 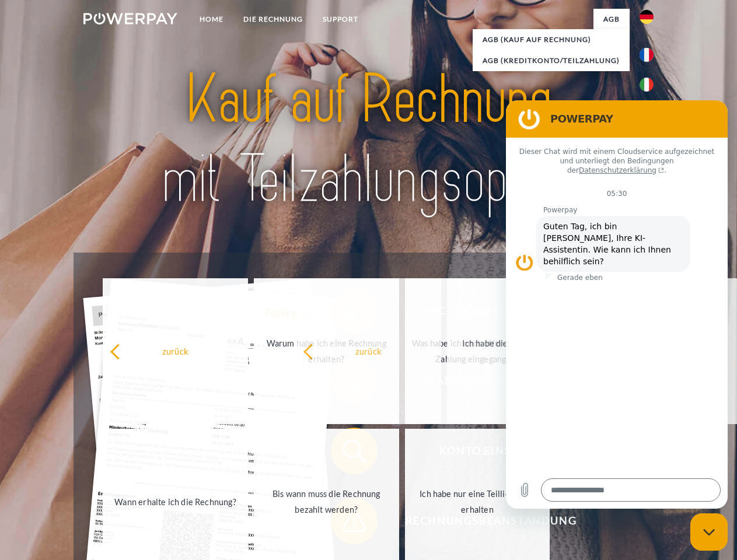 I want to click on p: Powerpay, so click(x=129, y=109).